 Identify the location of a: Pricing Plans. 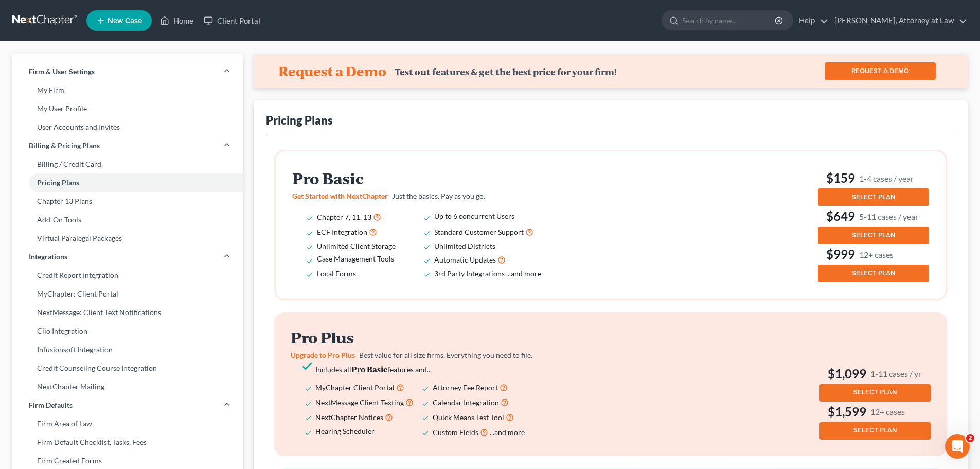
(128, 183).